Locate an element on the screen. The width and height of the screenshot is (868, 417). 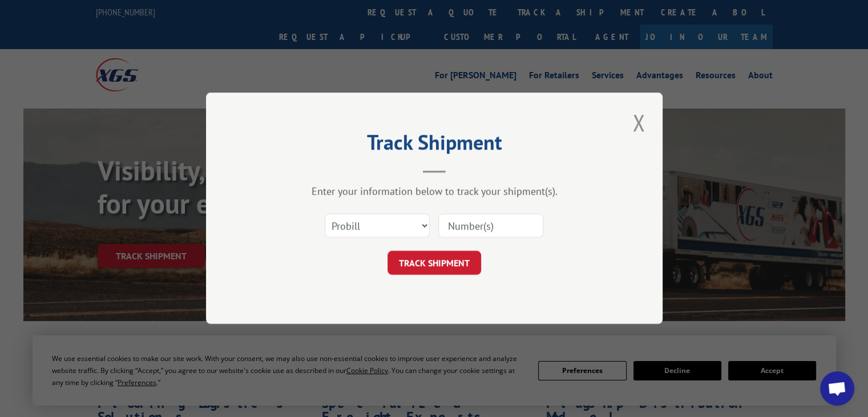
a: Open chat is located at coordinates (837, 388).